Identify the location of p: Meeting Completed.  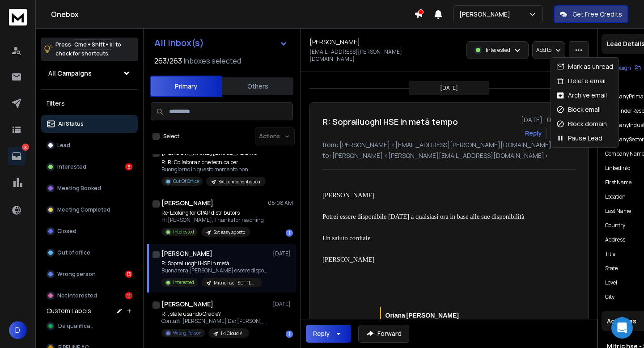
(84, 210).